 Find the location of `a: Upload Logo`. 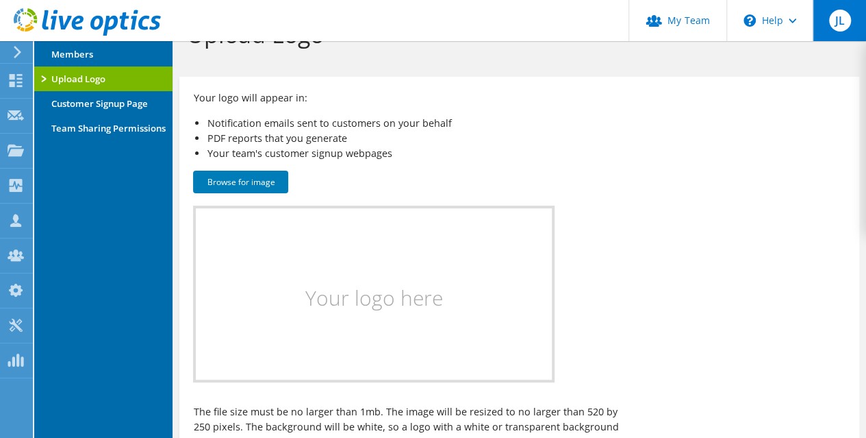

a: Upload Logo is located at coordinates (103, 79).